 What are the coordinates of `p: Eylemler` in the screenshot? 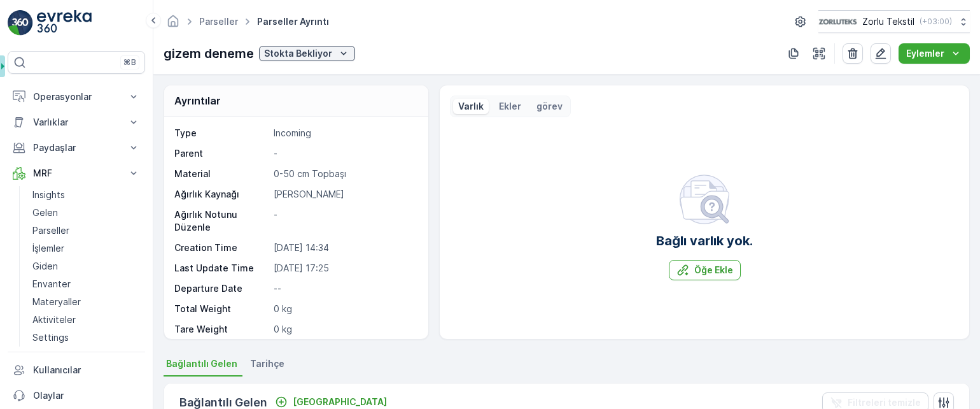 It's located at (925, 53).